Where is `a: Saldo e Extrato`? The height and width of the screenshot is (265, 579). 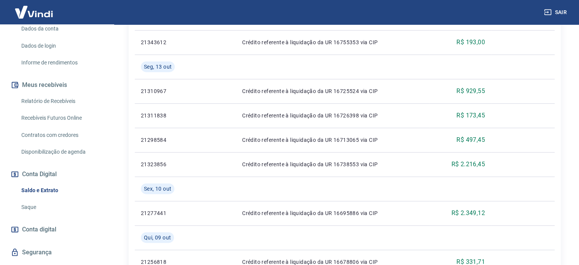 a: Saldo e Extrato is located at coordinates (61, 190).